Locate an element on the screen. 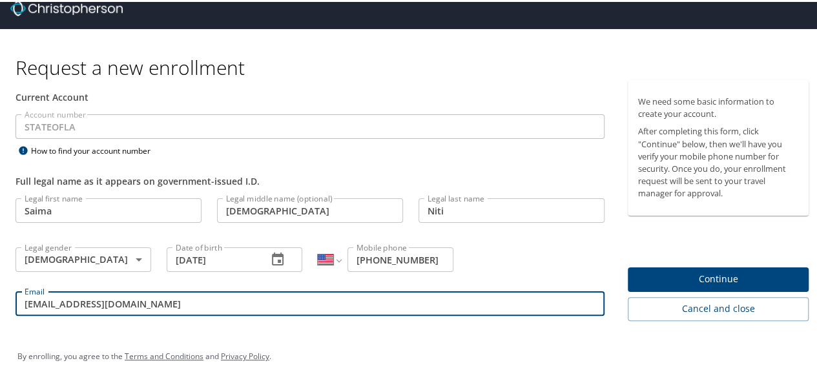  button: Continue is located at coordinates (718, 278).